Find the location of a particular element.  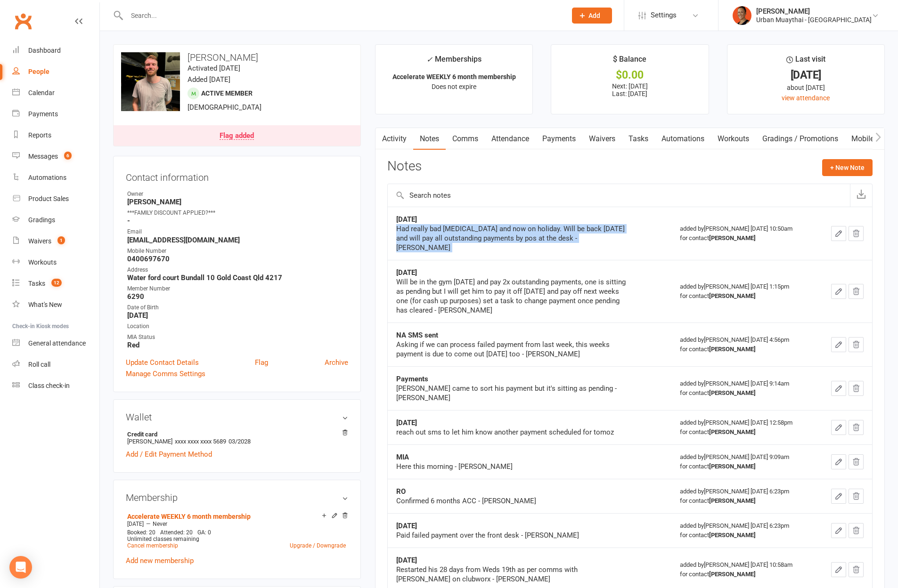

div: People is located at coordinates (39, 72).